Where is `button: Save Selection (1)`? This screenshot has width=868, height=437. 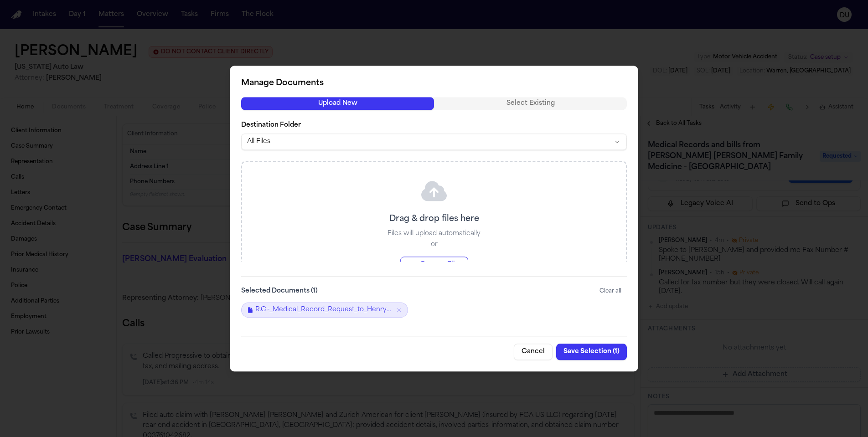
button: Save Selection (1) is located at coordinates (591, 352).